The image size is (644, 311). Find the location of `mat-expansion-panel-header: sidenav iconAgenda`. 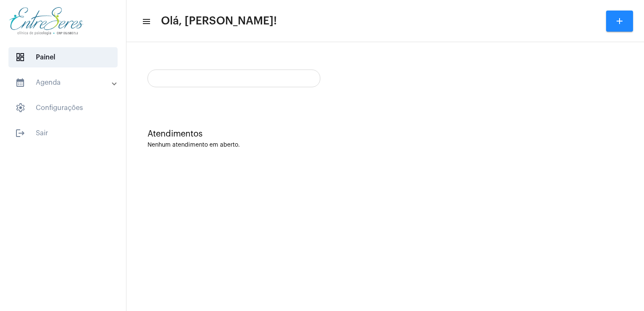

mat-expansion-panel-header: sidenav iconAgenda is located at coordinates (65, 82).